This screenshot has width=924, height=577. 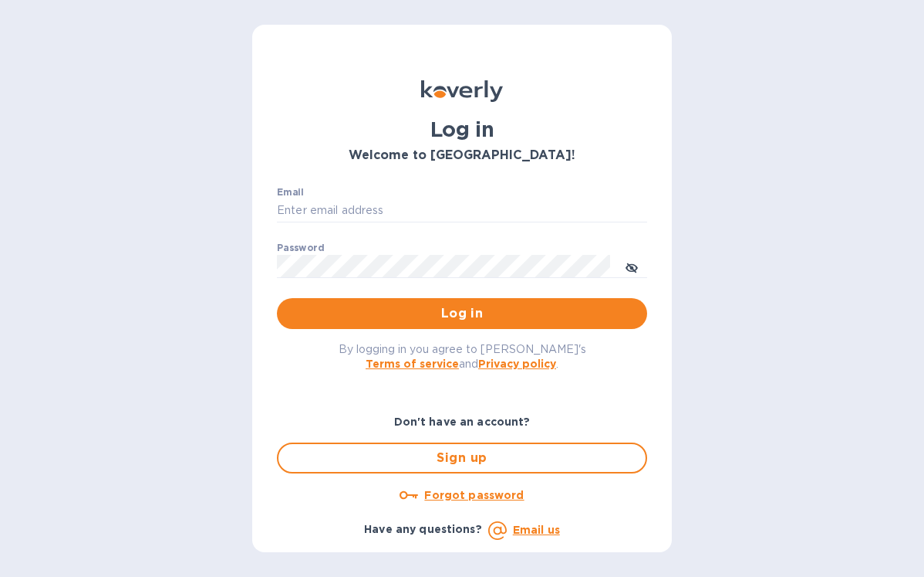 I want to click on button: Log in, so click(x=462, y=313).